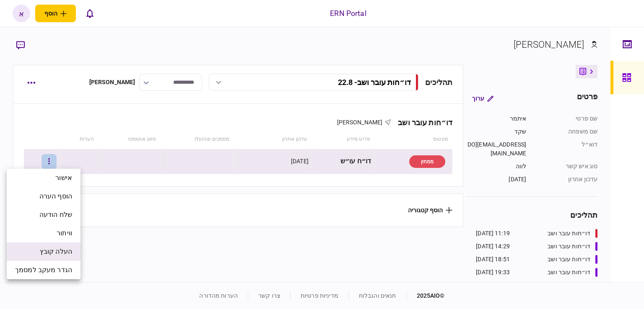 Image resolution: width=644 pixels, height=309 pixels. I want to click on span: אישור, so click(64, 178).